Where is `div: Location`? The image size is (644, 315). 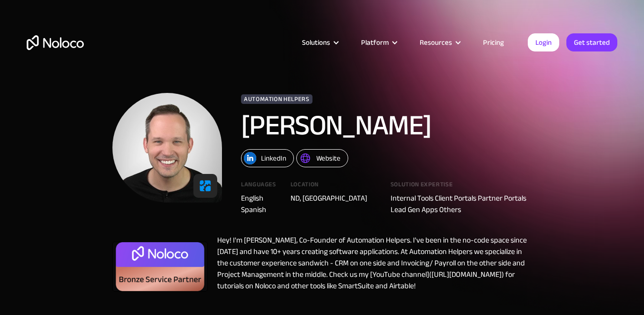 div: Location is located at coordinates (333, 187).